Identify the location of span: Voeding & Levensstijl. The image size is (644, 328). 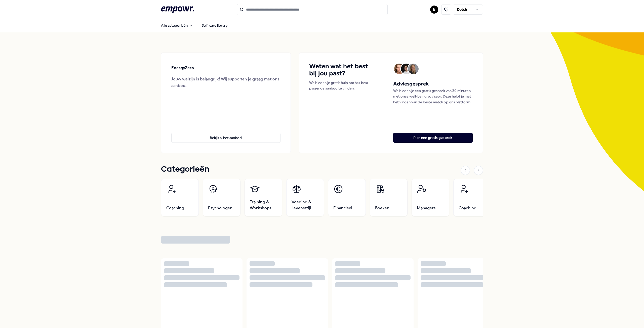
(305, 205).